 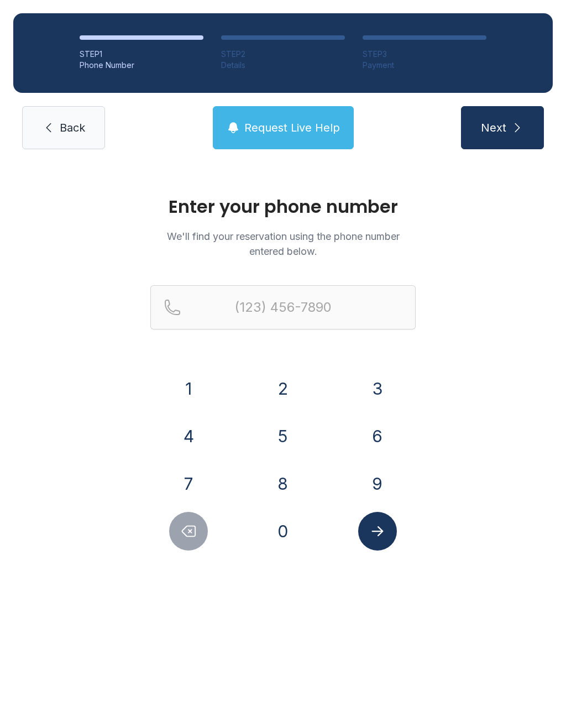 I want to click on h1: Enter your phone number, so click(x=283, y=207).